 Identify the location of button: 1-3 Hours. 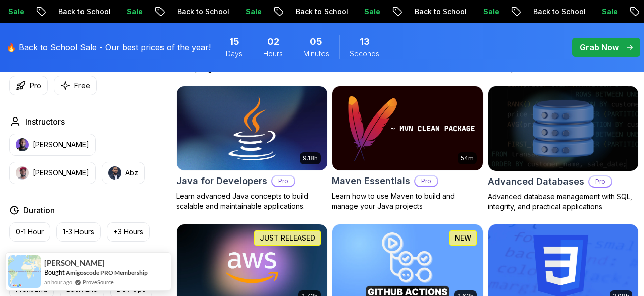
(79, 232).